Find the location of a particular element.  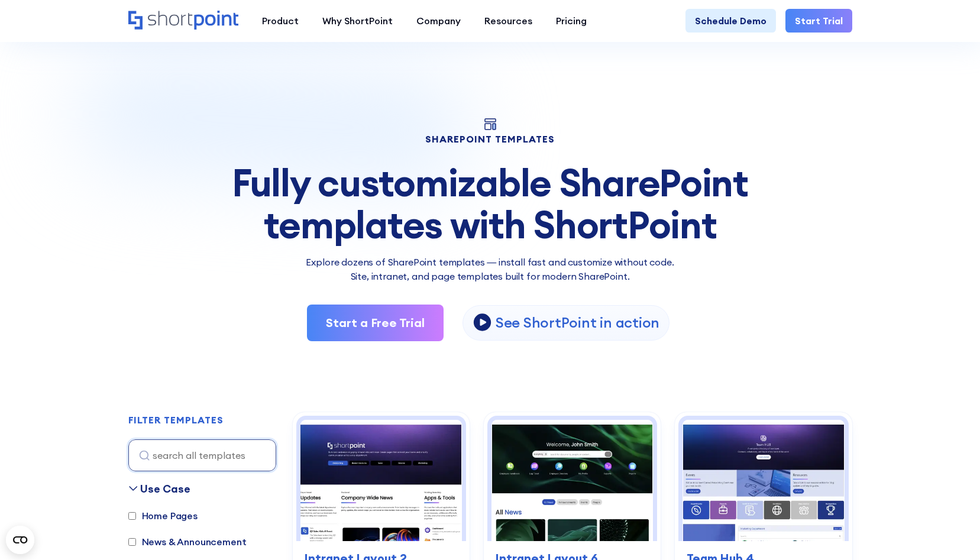

h2: FILTER TEMPLATES is located at coordinates (176, 420).